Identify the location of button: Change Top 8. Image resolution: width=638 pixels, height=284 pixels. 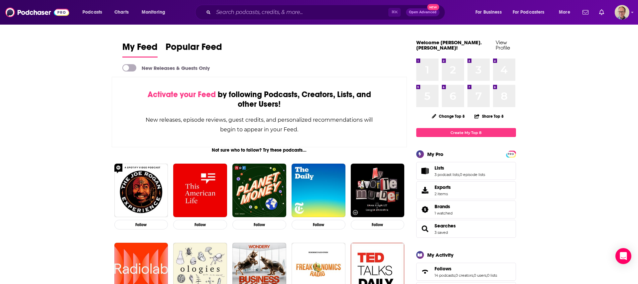
(448, 116).